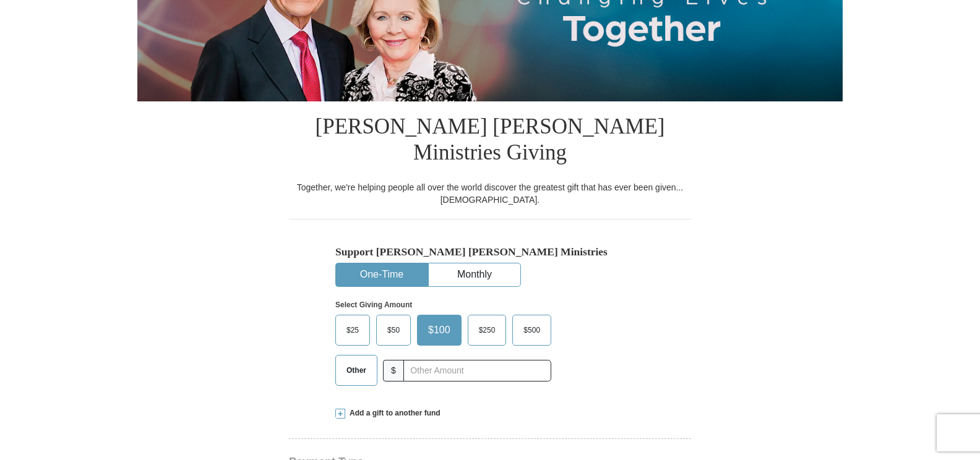 This screenshot has width=980, height=460. I want to click on span: $250, so click(487, 331).